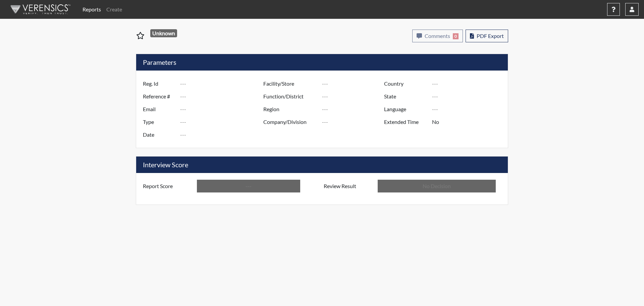 Image resolution: width=644 pixels, height=306 pixels. What do you see at coordinates (322, 164) in the screenshot?
I see `h5: Interview Score` at bounding box center [322, 164].